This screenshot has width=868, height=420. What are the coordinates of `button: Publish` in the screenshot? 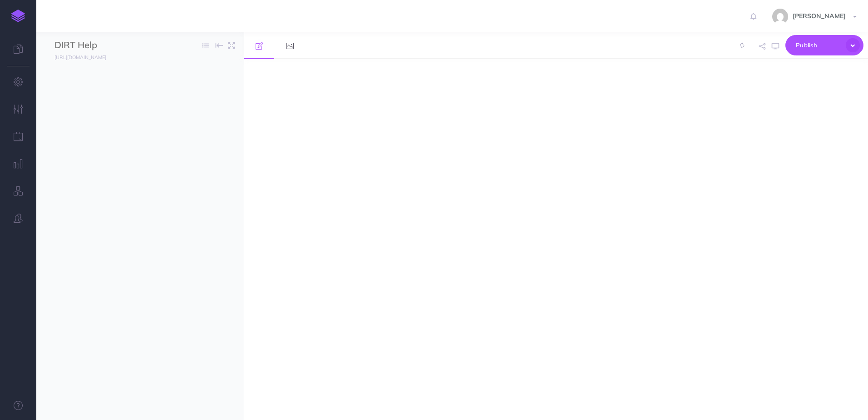 It's located at (825, 45).